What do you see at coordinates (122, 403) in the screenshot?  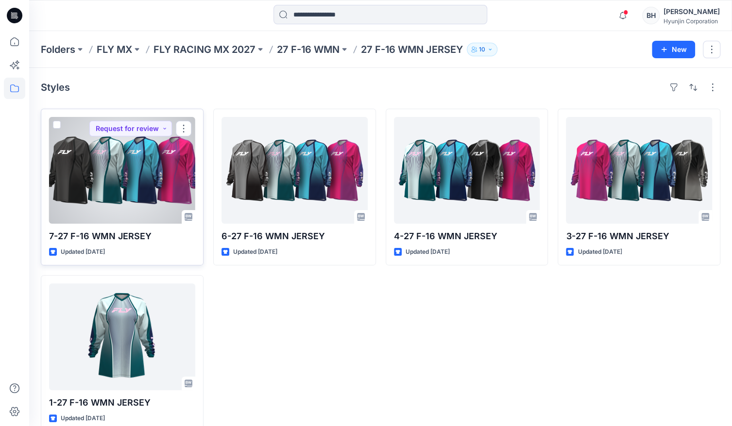 I see `p: 1-27 F-16 WMN JERSEY` at bounding box center [122, 403].